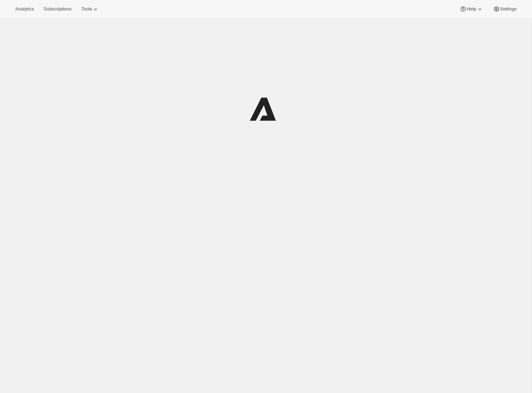  Describe the element at coordinates (471, 9) in the screenshot. I see `button: Help` at that location.